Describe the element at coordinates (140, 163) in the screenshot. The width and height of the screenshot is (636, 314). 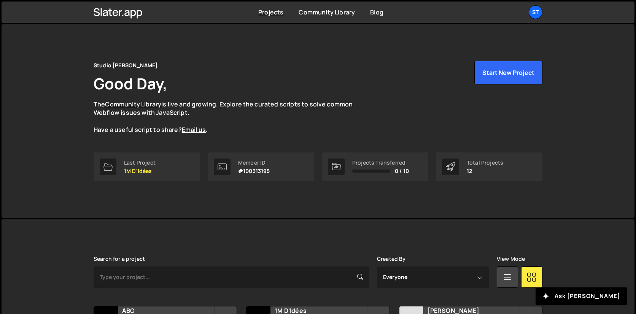
I see `div: Last Project` at that location.